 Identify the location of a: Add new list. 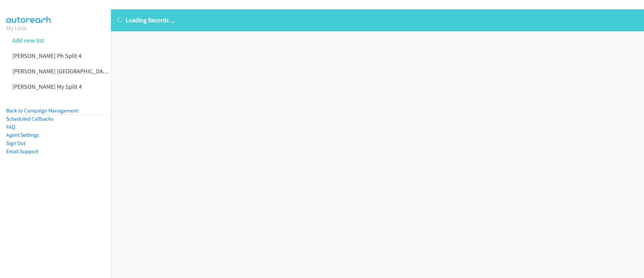
(28, 40).